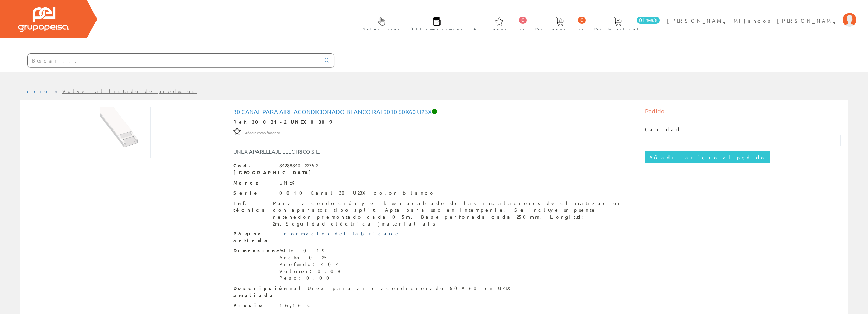 This screenshot has height=314, width=868. What do you see at coordinates (309, 264) in the screenshot?
I see `div: Profundo: 2.02` at bounding box center [309, 264].